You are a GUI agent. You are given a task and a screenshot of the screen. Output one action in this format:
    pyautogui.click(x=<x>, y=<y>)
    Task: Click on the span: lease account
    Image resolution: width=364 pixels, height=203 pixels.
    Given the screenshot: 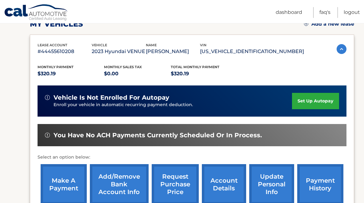 What is the action you would take?
    pyautogui.click(x=52, y=45)
    